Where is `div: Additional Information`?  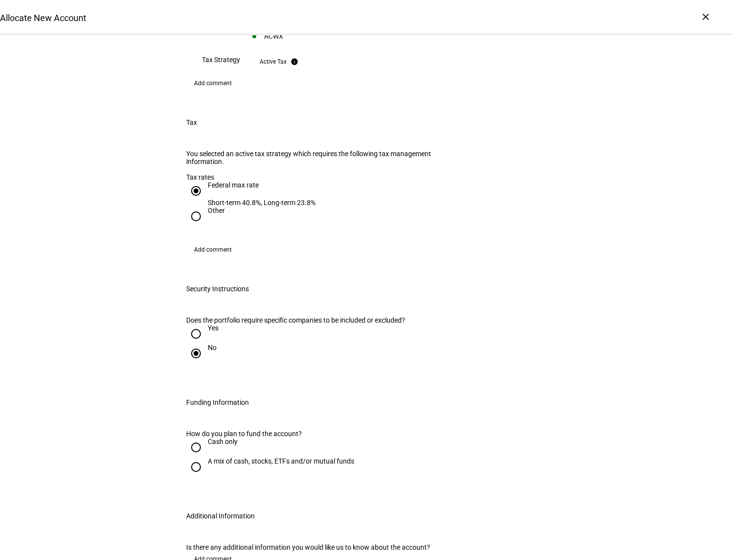
div: Additional Information is located at coordinates (220, 516).